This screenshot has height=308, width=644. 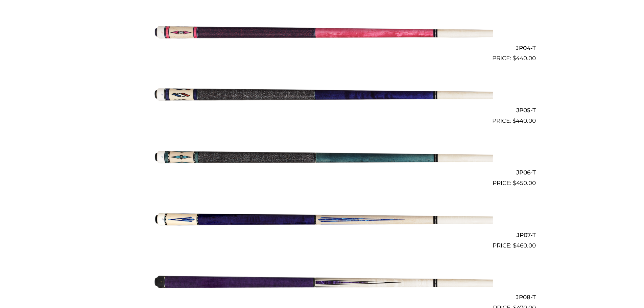 I want to click on a: JP05-T $440.00, so click(x=322, y=95).